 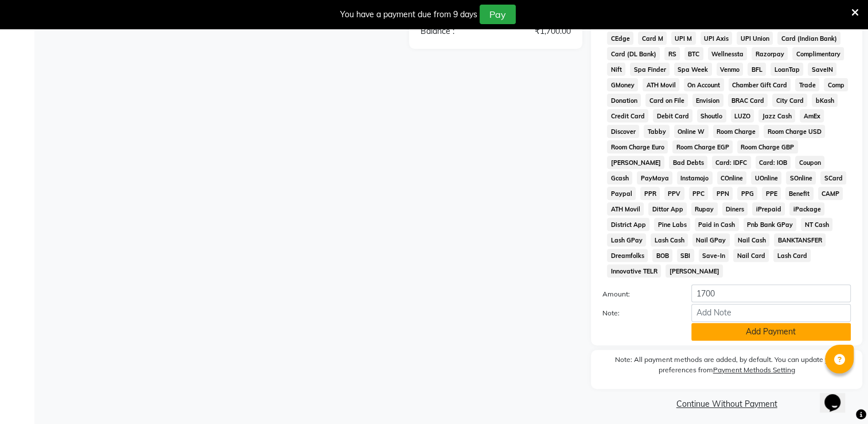 What do you see at coordinates (830, 193) in the screenshot?
I see `span: CAMP` at bounding box center [830, 193].